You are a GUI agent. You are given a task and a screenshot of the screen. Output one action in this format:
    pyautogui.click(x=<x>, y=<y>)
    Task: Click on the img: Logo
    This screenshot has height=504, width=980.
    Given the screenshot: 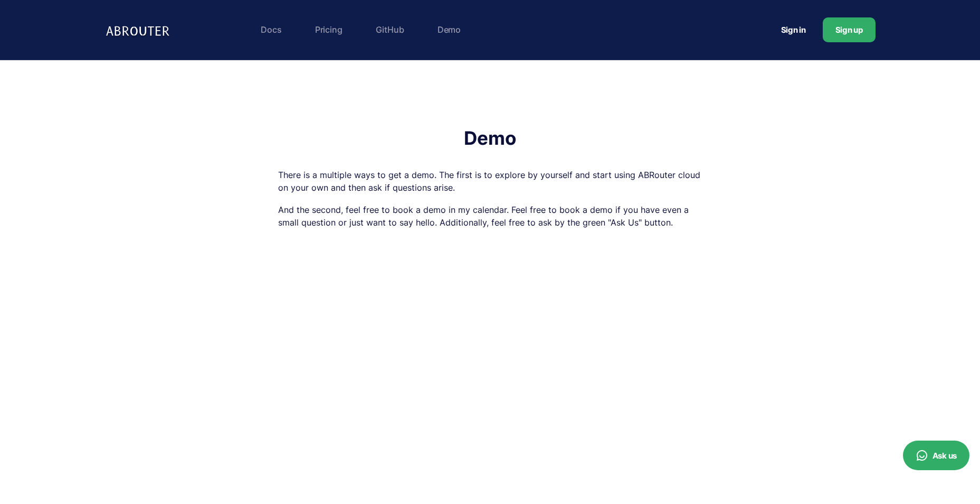 What is the action you would take?
    pyautogui.click(x=139, y=30)
    